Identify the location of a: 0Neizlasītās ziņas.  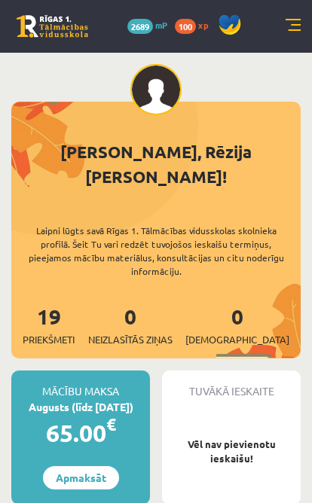
(130, 324).